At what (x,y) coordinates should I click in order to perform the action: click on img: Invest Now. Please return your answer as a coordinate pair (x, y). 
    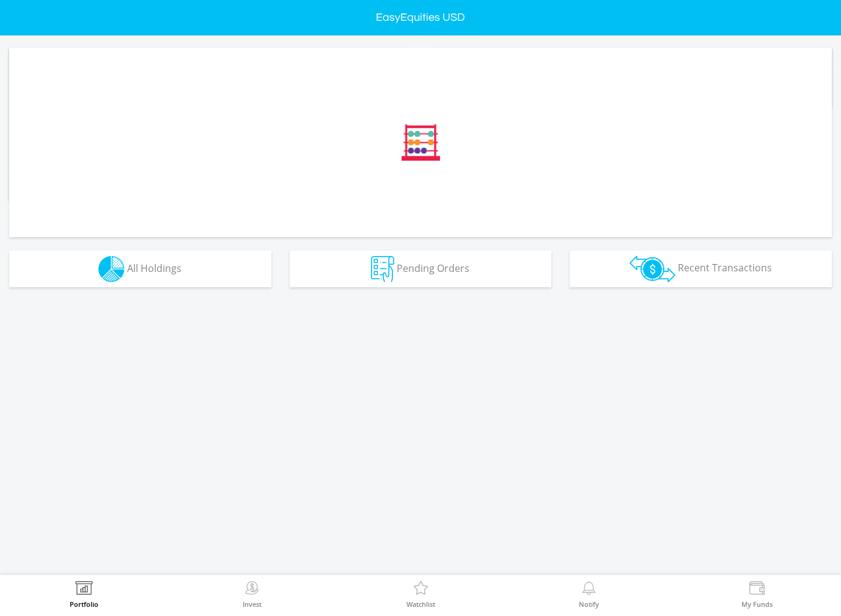
    Looking at the image, I should click on (252, 590).